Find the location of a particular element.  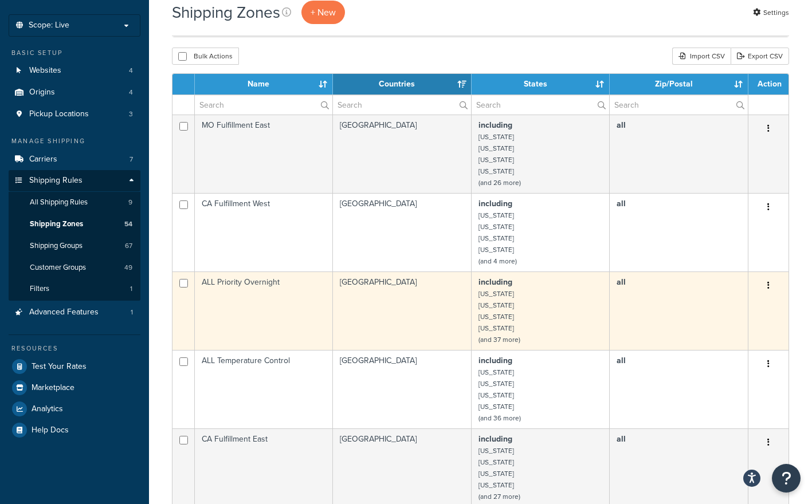

a: Test Your Rates is located at coordinates (74, 367).